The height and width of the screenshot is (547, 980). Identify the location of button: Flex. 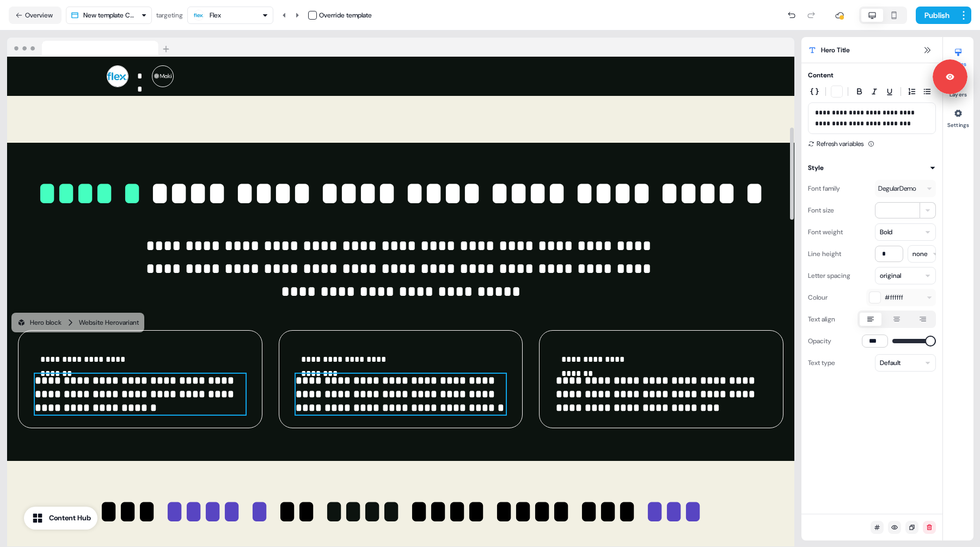
(230, 15).